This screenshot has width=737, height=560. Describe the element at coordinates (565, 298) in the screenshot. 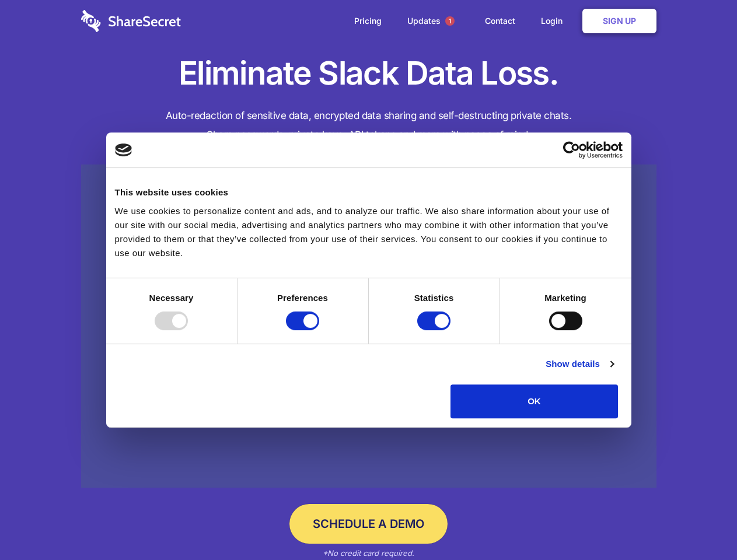

I see `strong: Marketing` at that location.